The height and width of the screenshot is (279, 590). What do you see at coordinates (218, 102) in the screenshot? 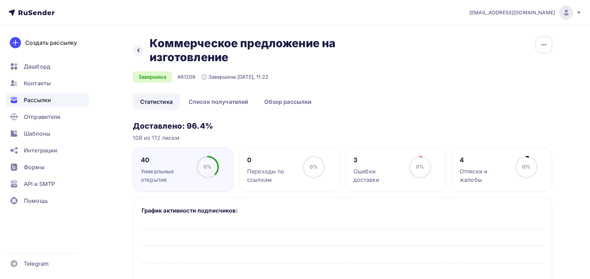
I see `a: Список получателей` at bounding box center [218, 102].